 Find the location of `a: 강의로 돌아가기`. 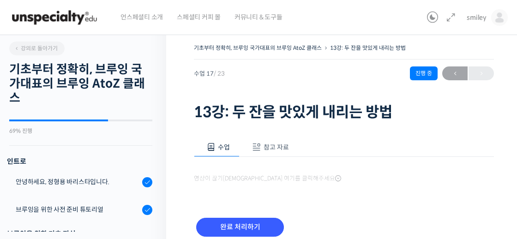

a: 강의로 돌아가기 is located at coordinates (37, 49).